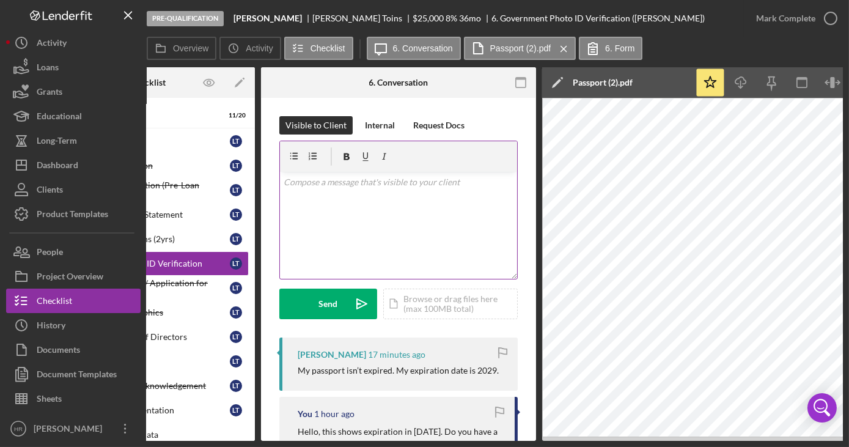  I want to click on button: Passport (2).pdf, so click(520, 48).